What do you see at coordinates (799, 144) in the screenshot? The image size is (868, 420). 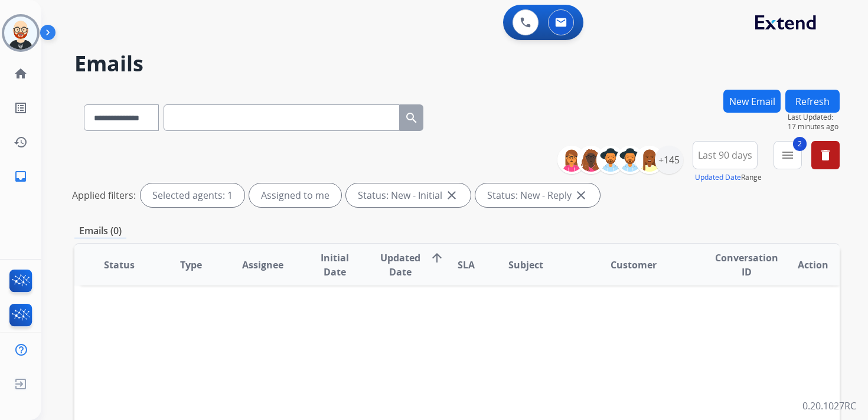 I see `span: 2` at bounding box center [799, 144].